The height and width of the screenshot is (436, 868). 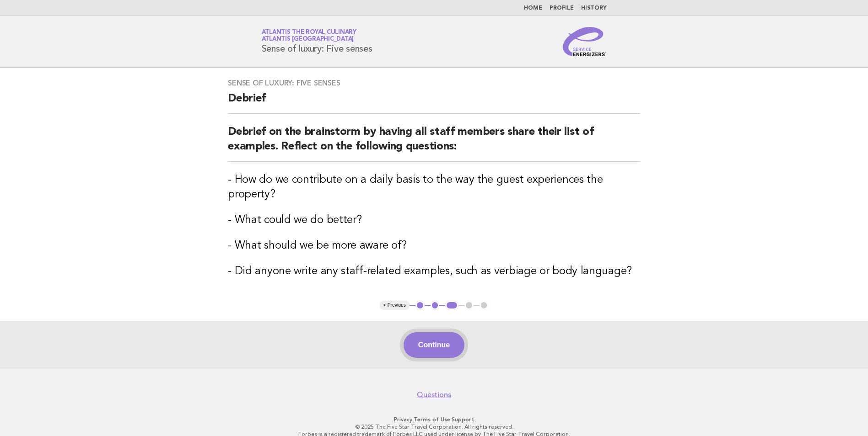 I want to click on button: 2, so click(x=435, y=306).